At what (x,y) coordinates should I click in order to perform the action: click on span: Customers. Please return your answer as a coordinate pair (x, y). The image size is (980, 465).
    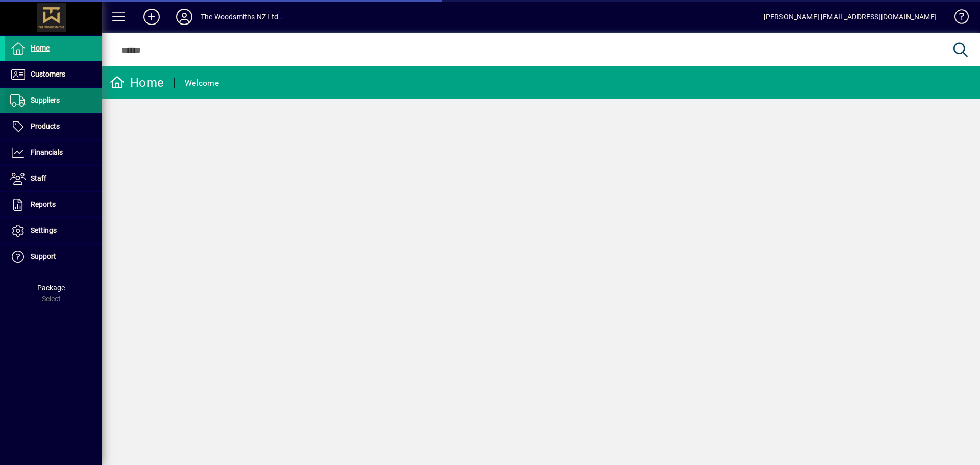
    Looking at the image, I should click on (48, 74).